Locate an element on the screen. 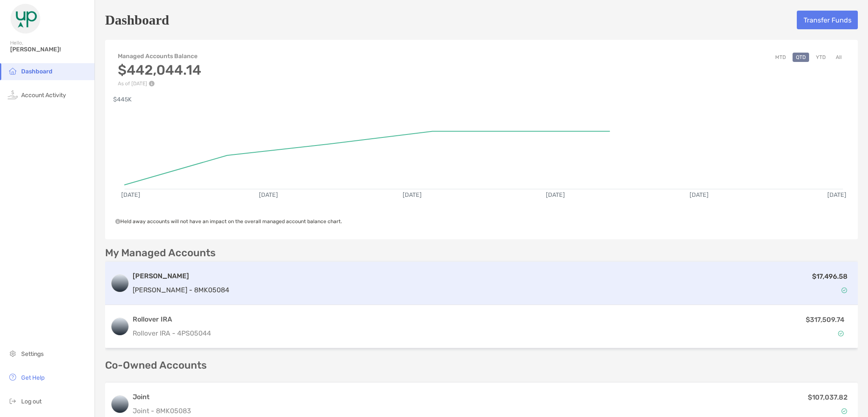 This screenshot has height=417, width=868. span: Held away accounts will not have an impact on the overall managed account balance chart. is located at coordinates (228, 221).